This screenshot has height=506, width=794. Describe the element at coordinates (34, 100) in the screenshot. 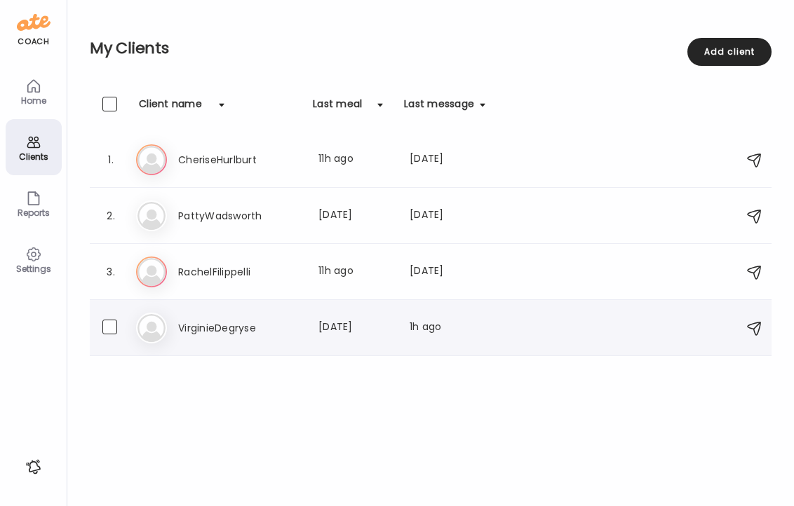

I see `div: Home` at that location.